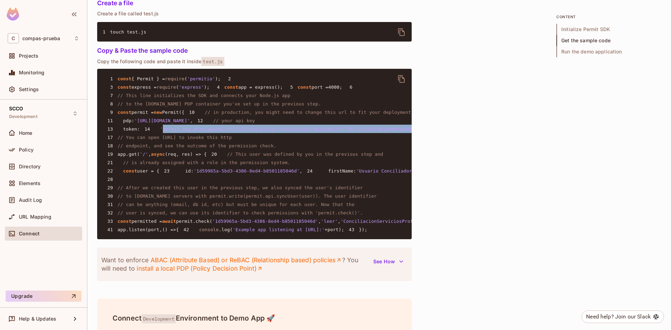  Describe the element at coordinates (30, 184) in the screenshot. I see `span: Elements` at that location.